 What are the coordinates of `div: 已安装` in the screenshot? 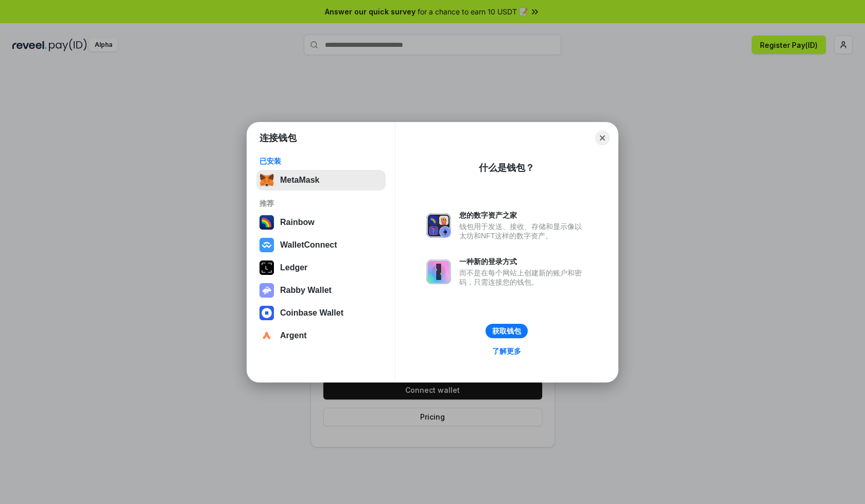 It's located at (321, 161).